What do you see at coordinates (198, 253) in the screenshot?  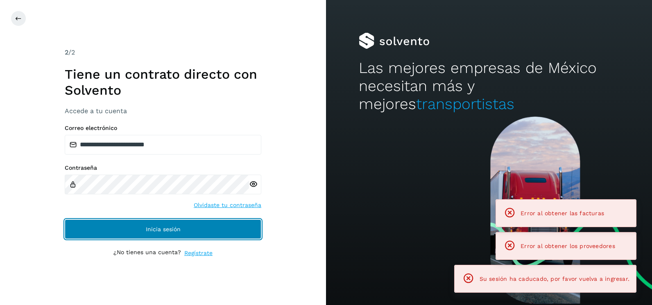 I see `a: Regístrate` at bounding box center [198, 253].